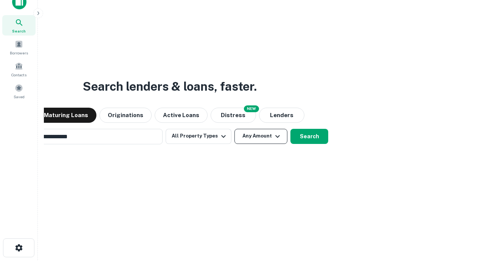 Image resolution: width=484 pixels, height=272 pixels. Describe the element at coordinates (19, 47) in the screenshot. I see `a: Borrowers` at that location.